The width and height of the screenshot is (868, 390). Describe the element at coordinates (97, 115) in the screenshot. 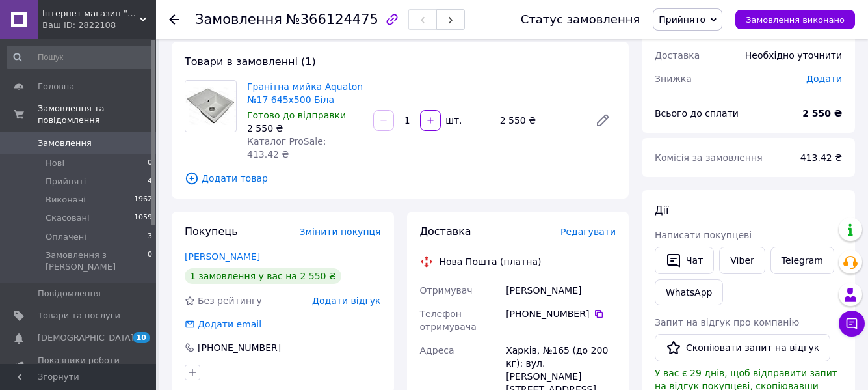

I see `span: Замовлення та повідомлення` at that location.